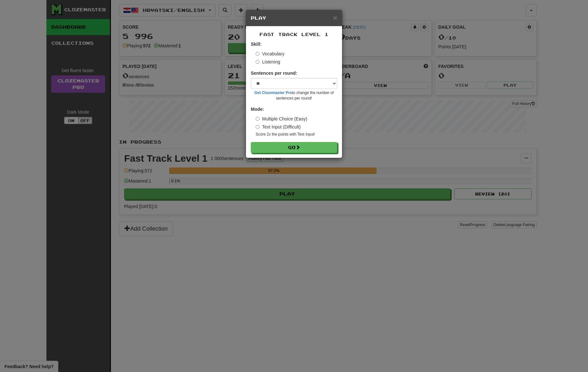  Describe the element at coordinates (257, 127) in the screenshot. I see `input: Text Input (Difficult)` at that location.